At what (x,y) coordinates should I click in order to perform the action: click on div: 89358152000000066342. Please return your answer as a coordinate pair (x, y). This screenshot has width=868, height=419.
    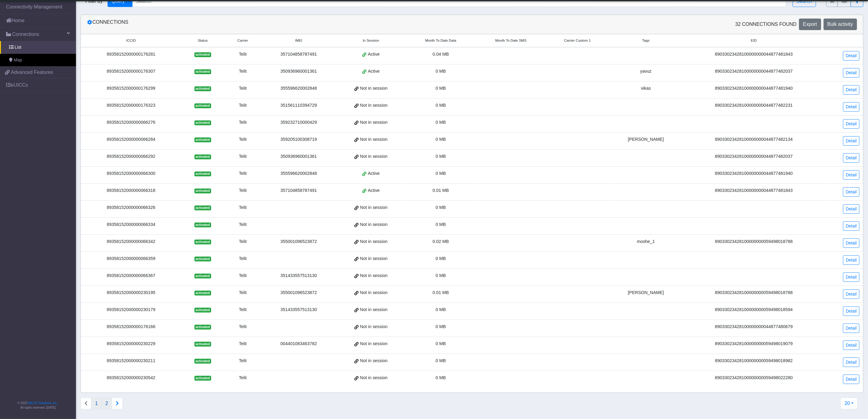
    Looking at the image, I should click on (131, 242).